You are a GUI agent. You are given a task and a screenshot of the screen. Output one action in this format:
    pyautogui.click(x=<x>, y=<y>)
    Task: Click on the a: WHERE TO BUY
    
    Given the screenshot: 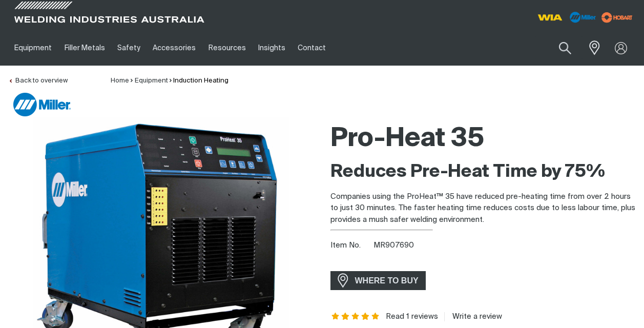 What is the action you would take?
    pyautogui.click(x=378, y=280)
    